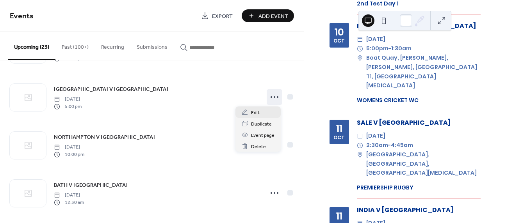 This screenshot has width=506, height=223. I want to click on span: Duplicate, so click(261, 124).